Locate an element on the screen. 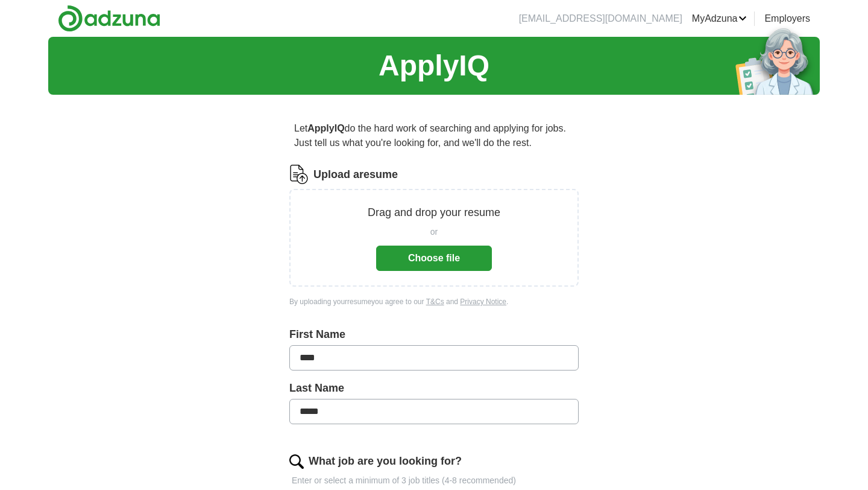  a: Privacy Notice is located at coordinates (482, 302).